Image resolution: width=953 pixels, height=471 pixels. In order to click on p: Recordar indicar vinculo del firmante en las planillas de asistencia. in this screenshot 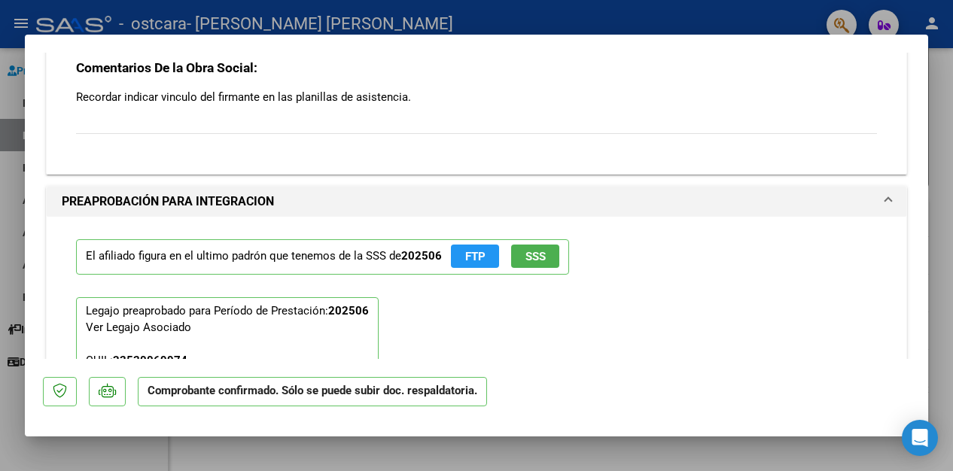, I will do `click(477, 97)`.